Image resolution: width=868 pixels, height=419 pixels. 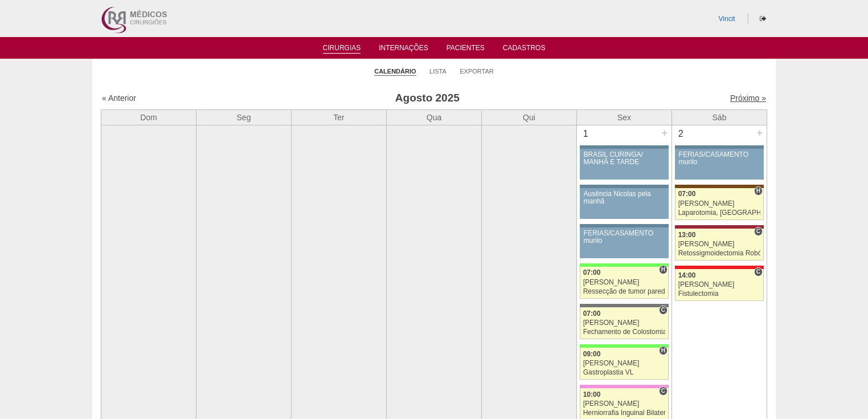 What do you see at coordinates (624, 372) in the screenshot?
I see `div: Gastroplastia VL` at bounding box center [624, 372].